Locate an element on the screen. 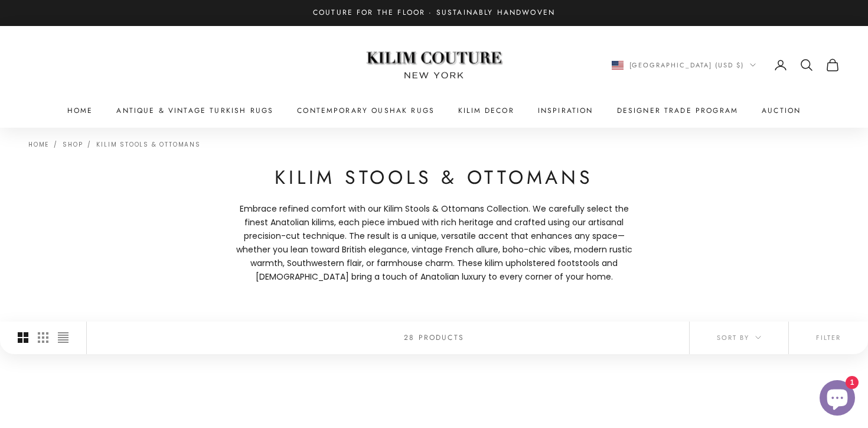  nav: Secondary navigation is located at coordinates (726, 65).